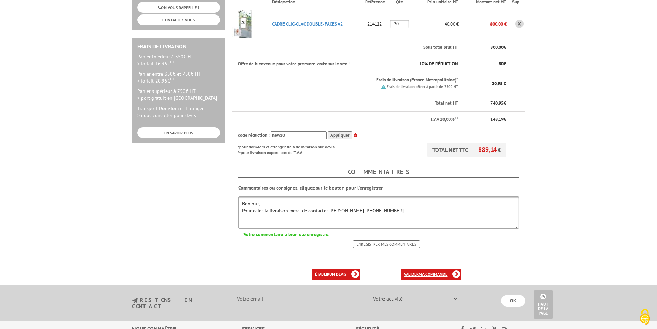  What do you see at coordinates (177, 303) in the screenshot?
I see `h3: restons en contact` at bounding box center [177, 303].